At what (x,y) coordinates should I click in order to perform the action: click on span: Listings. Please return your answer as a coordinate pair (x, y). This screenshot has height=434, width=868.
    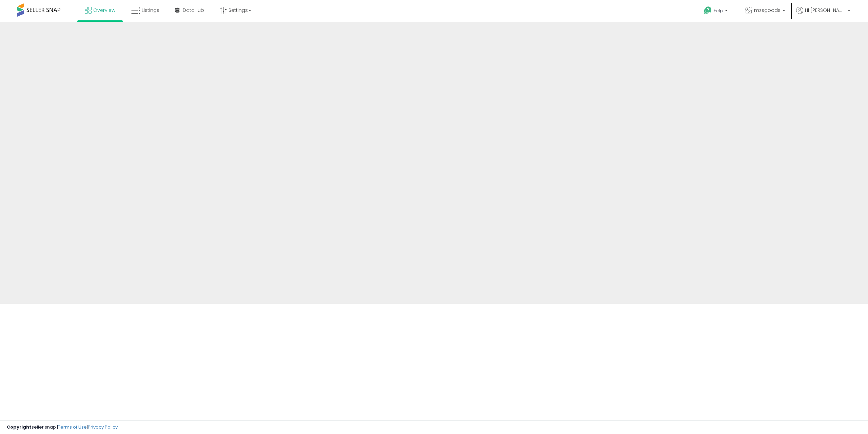
    Looking at the image, I should click on (151, 10).